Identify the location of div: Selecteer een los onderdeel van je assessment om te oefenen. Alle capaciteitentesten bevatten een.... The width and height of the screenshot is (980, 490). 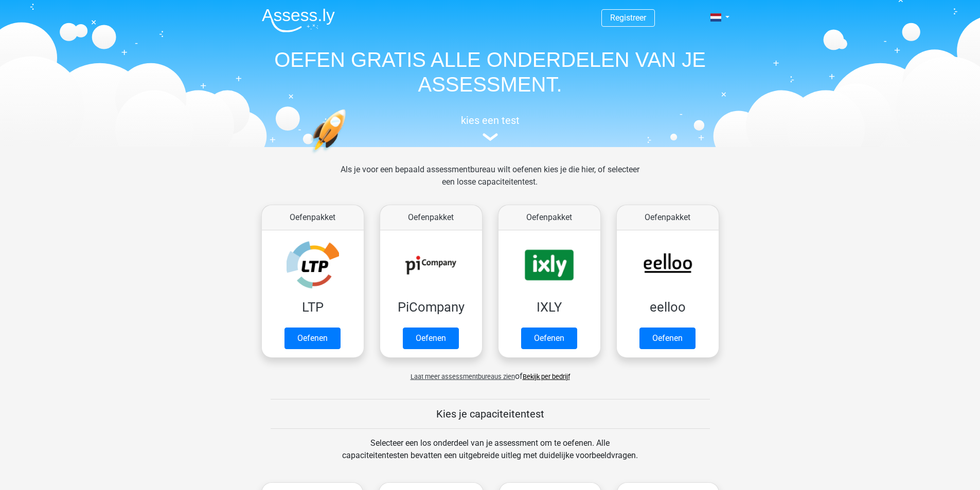
(490, 456).